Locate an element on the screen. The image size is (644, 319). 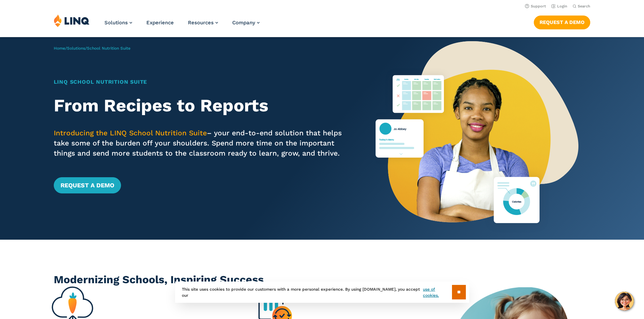
span: Solutions is located at coordinates (116, 22).